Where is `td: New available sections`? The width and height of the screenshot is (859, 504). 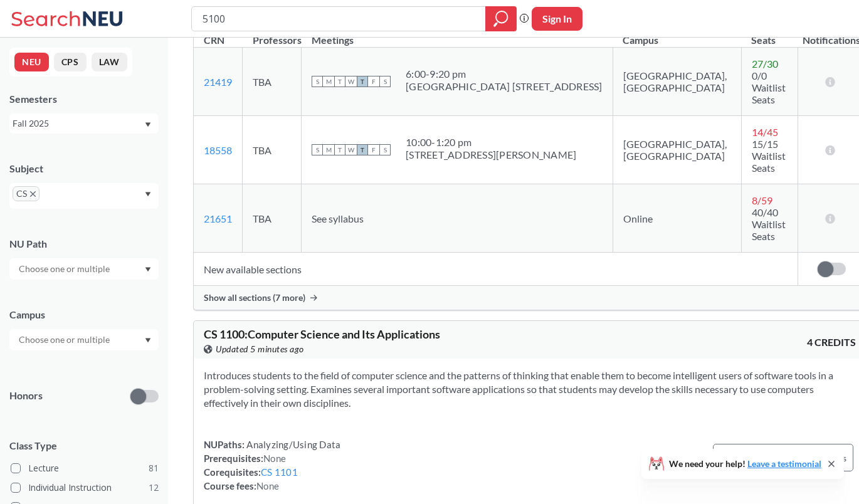
td: New available sections is located at coordinates (496, 269).